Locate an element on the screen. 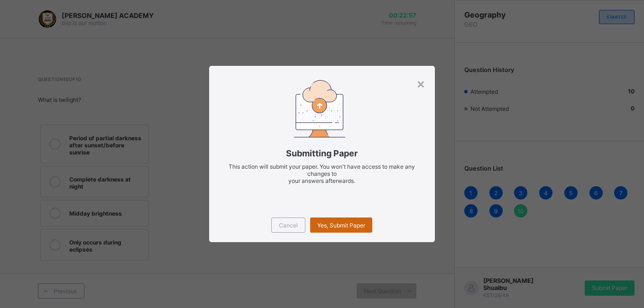 The height and width of the screenshot is (308, 644). img: submitting-paper.7509aad6ec86be490e328e6d2a33d40a.svg is located at coordinates (320, 109).